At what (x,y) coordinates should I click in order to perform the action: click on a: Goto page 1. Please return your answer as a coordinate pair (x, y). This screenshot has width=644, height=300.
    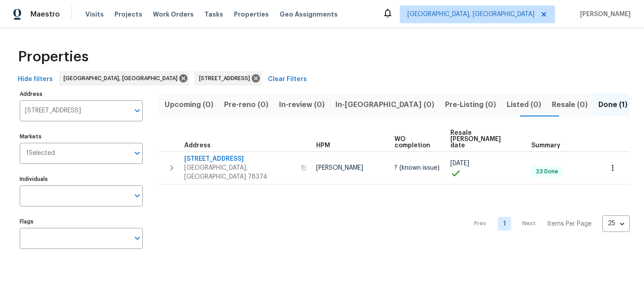
    Looking at the image, I should click on (504, 224).